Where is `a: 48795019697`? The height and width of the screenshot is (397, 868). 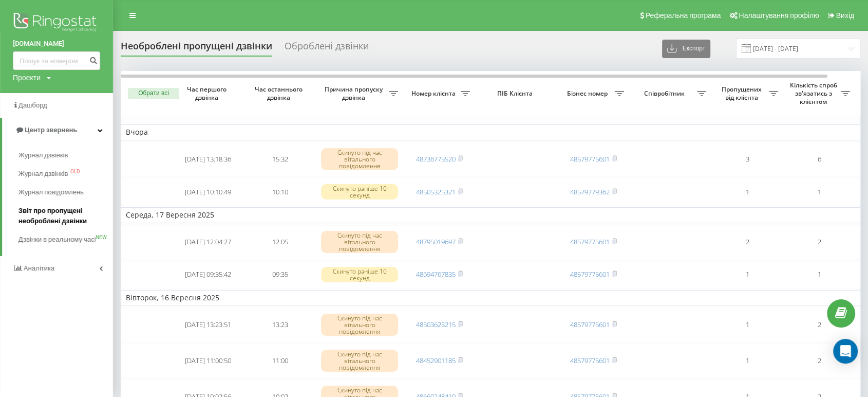
a: 48795019697 is located at coordinates (436, 242).